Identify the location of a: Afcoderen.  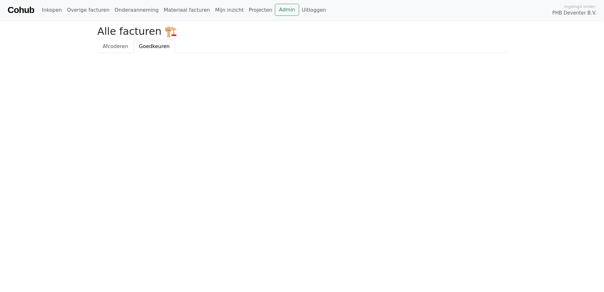
(115, 46).